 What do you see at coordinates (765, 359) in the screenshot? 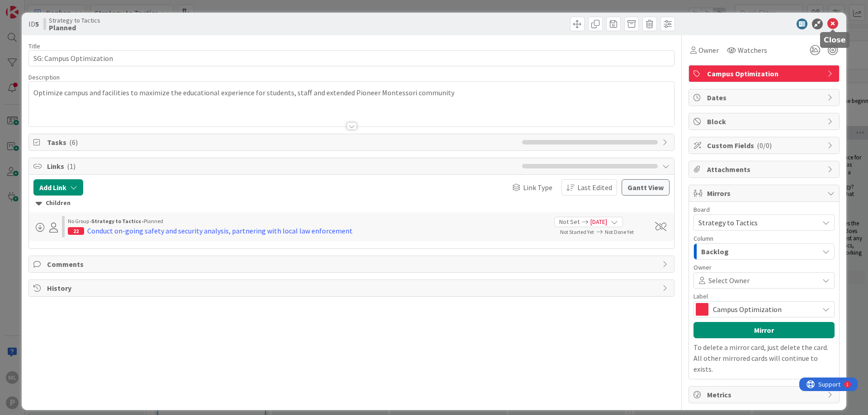
I see `p: To delete a mirror card, just delete the card. All other mirrored cards will continue to exists.` at bounding box center [765, 359].